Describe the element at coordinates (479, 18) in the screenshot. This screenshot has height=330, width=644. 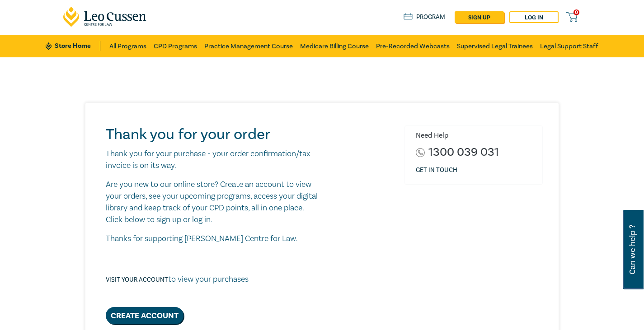
I see `a: sign up` at that location.